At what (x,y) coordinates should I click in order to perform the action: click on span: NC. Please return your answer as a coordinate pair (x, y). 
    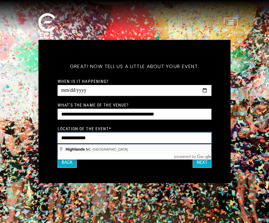
    Looking at the image, I should click on (88, 149).